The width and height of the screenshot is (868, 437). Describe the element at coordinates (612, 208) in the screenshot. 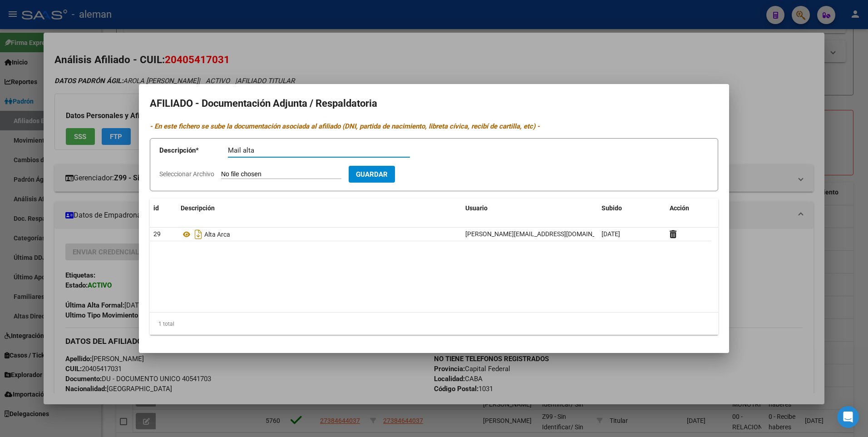

I see `span: Subido` at that location.